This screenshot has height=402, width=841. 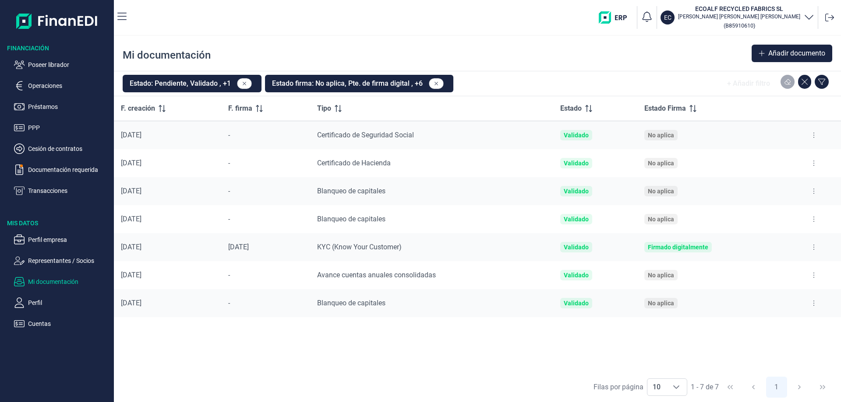 I want to click on p: Operaciones, so click(x=69, y=86).